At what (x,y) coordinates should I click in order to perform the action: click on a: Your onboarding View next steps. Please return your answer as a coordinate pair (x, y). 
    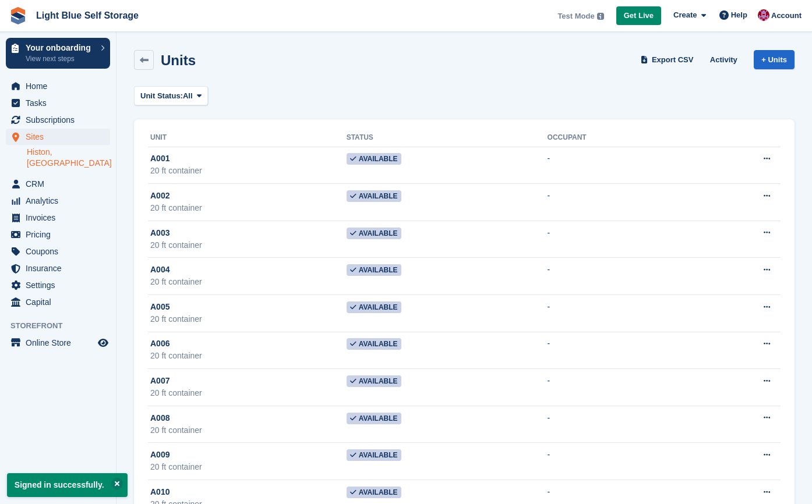
    Looking at the image, I should click on (58, 53).